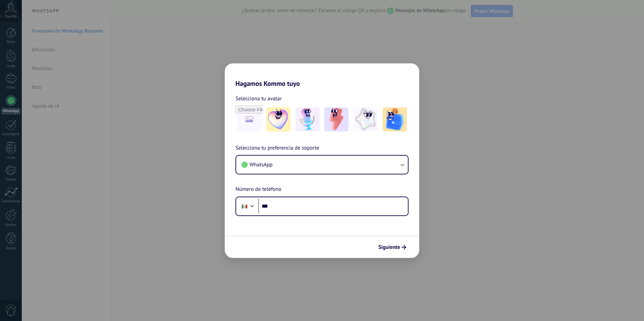 The image size is (644, 321). I want to click on span: Número de teléfono, so click(258, 190).